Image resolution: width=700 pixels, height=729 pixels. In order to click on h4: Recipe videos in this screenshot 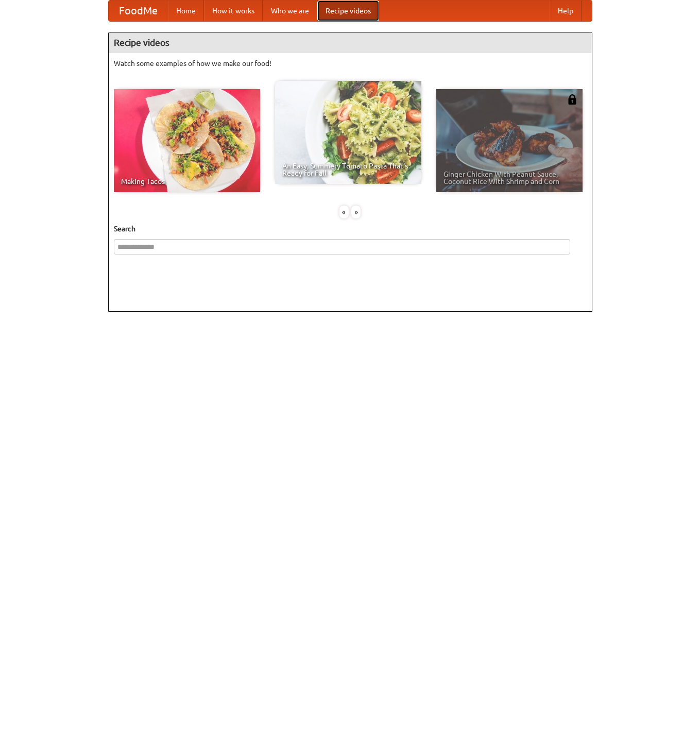, I will do `click(350, 43)`.